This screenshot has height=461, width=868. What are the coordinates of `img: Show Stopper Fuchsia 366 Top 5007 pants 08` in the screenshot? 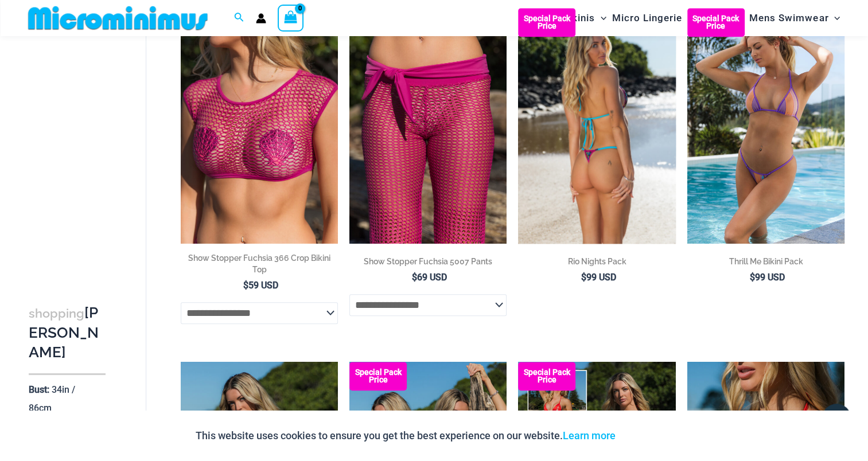 It's located at (259, 126).